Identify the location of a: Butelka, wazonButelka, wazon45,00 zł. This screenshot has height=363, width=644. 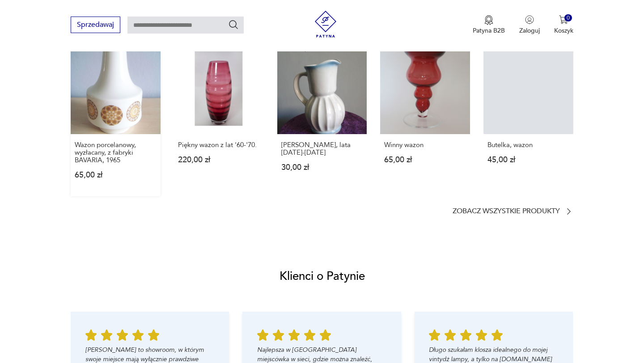
(528, 120).